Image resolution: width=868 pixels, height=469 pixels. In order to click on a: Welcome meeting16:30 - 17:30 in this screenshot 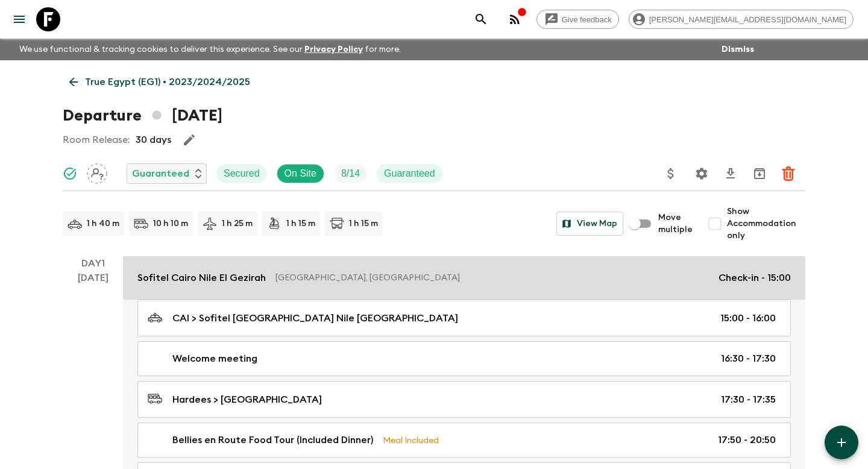, I will do `click(464, 359)`.